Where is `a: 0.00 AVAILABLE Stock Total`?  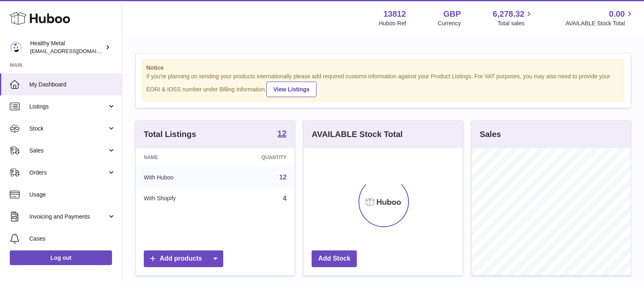 a: 0.00 AVAILABLE Stock Total is located at coordinates (600, 18).